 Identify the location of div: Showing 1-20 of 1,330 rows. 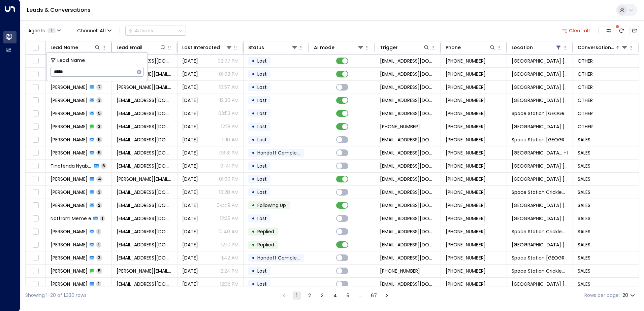
(56, 296).